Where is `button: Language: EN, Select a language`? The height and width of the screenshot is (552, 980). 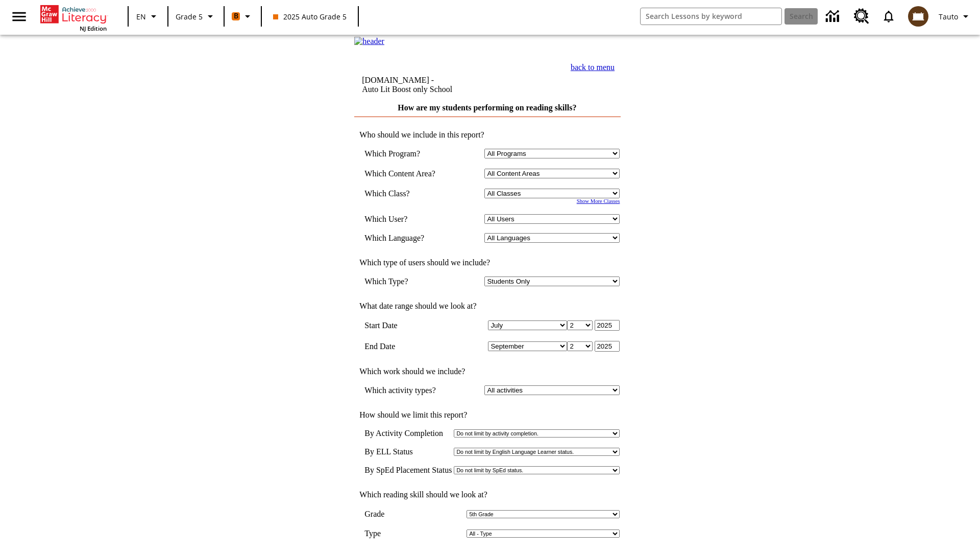
button: Language: EN, Select a language is located at coordinates (148, 16).